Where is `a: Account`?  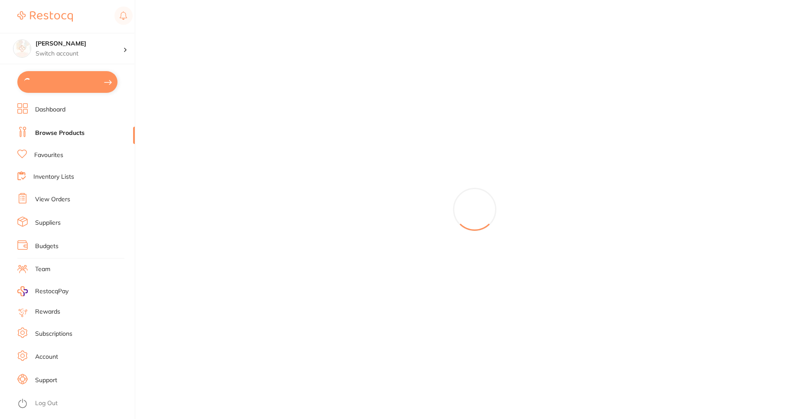 a: Account is located at coordinates (46, 357).